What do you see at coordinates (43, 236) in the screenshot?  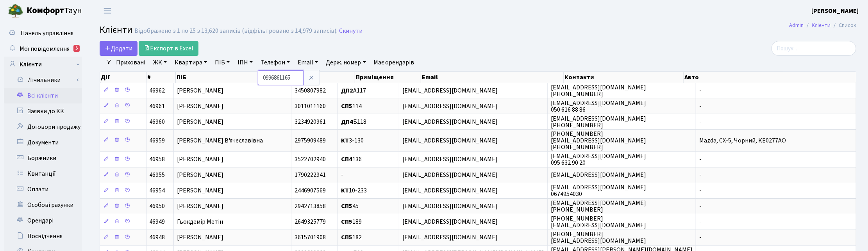 I see `a: Посвідчення` at bounding box center [43, 236].